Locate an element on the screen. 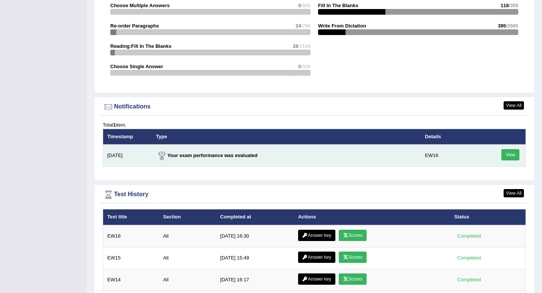 The width and height of the screenshot is (542, 293). span: /350 is located at coordinates (513, 5).